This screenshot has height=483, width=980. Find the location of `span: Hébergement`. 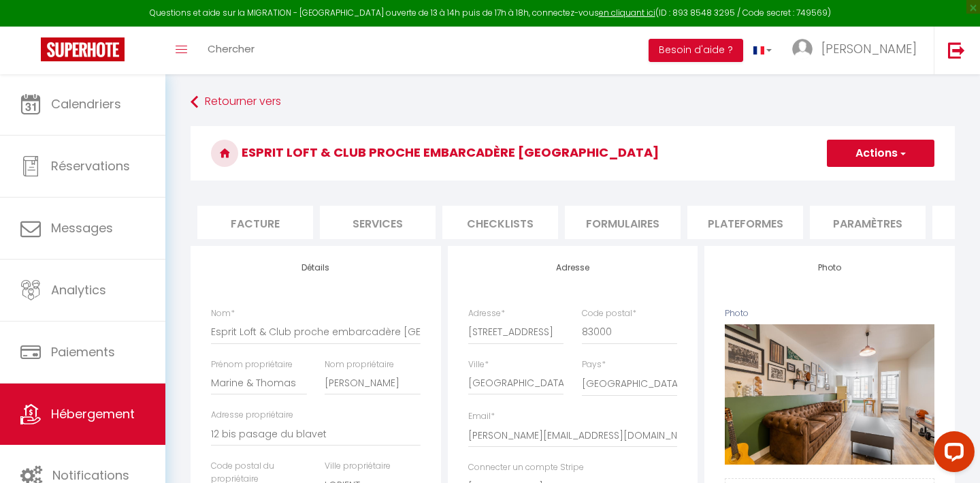

span: Hébergement is located at coordinates (93, 413).